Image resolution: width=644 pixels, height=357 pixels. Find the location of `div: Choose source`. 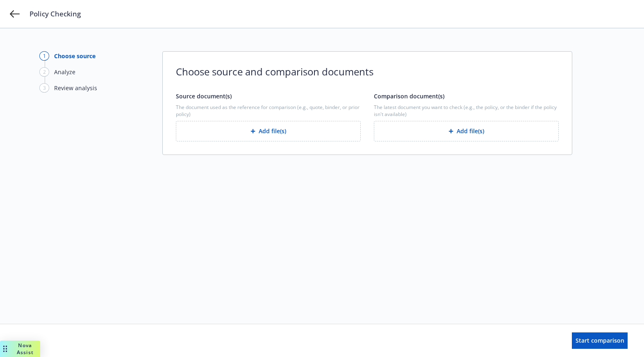

div: Choose source is located at coordinates (74, 56).